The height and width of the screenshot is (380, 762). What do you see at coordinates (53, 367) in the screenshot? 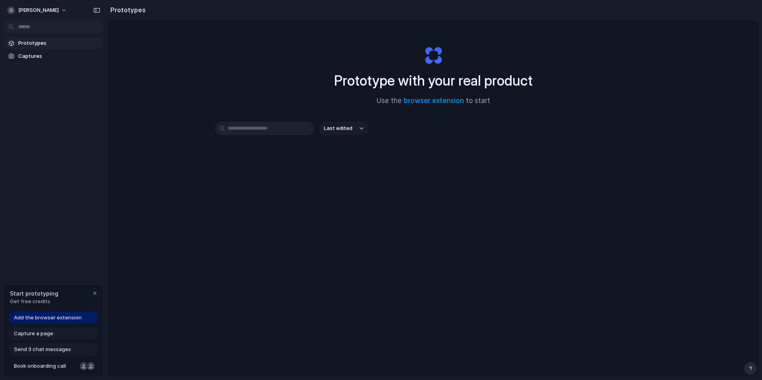
I see `a: Book onboarding call` at bounding box center [53, 367].